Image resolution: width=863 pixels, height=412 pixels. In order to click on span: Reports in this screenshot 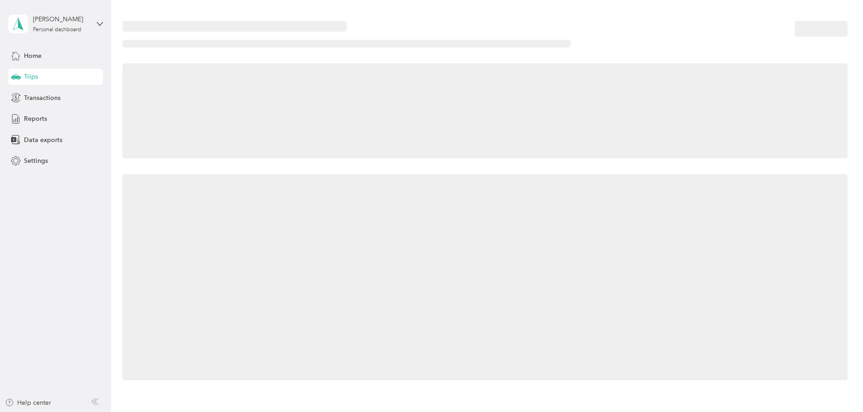, I will do `click(35, 118)`.